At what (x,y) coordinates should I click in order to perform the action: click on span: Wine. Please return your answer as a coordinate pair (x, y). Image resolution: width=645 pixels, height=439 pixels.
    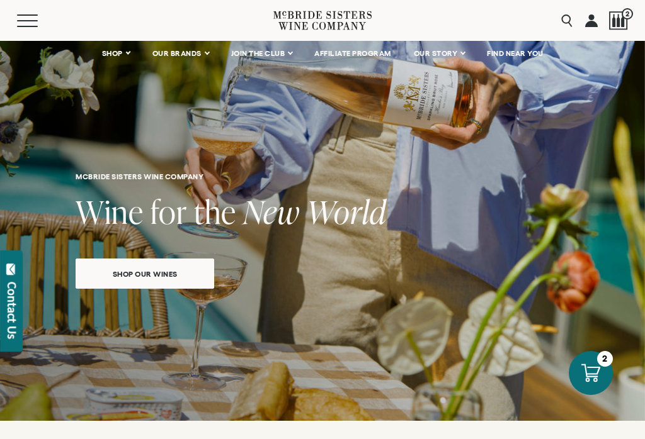
    Looking at the image, I should click on (110, 212).